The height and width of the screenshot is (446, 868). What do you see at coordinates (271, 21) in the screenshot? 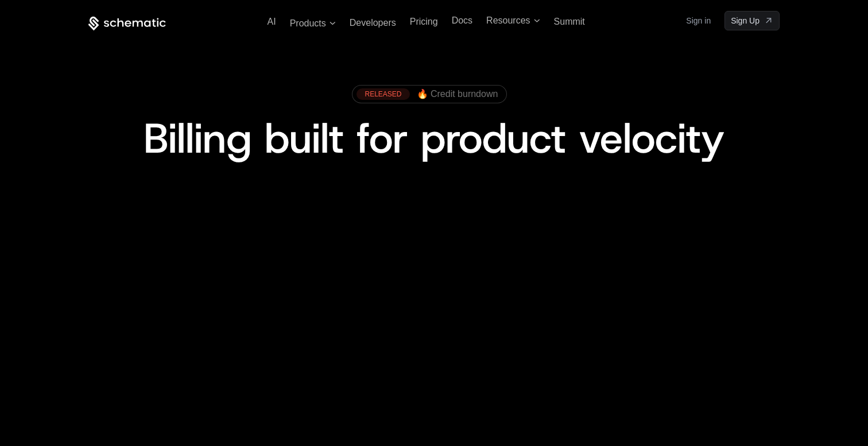
I see `span: AI` at bounding box center [271, 21].